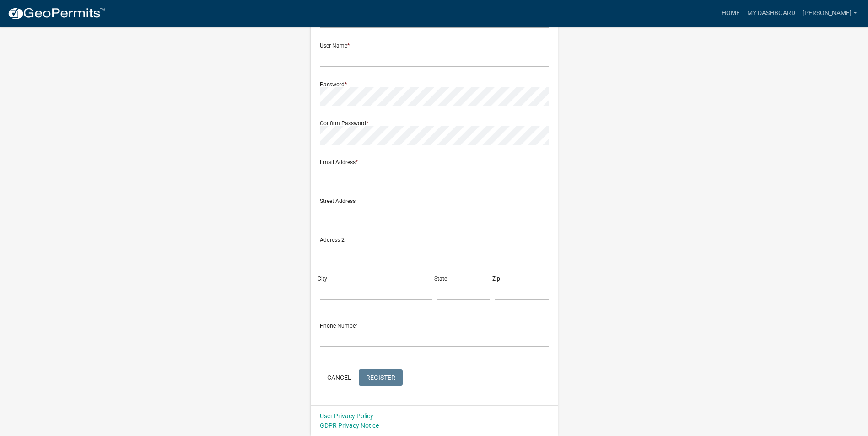 This screenshot has height=436, width=868. I want to click on span: Register, so click(381, 377).